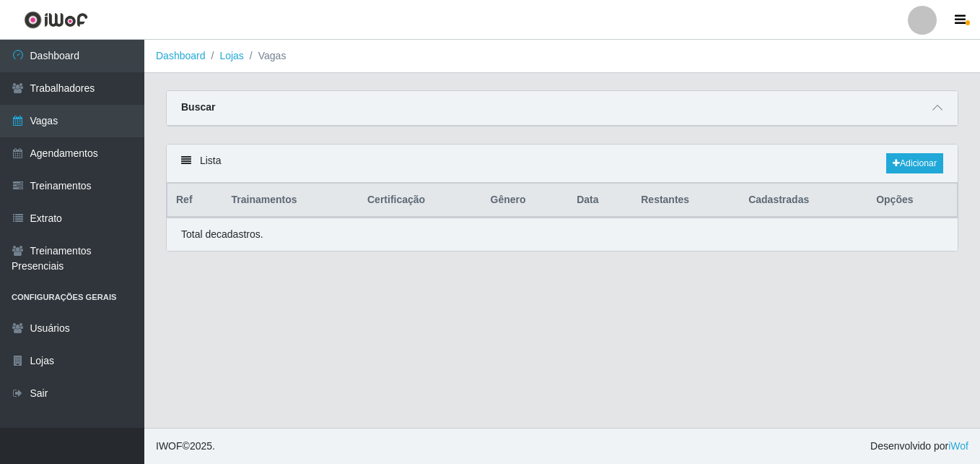 This screenshot has height=464, width=980. I want to click on a: Adicionar, so click(915, 163).